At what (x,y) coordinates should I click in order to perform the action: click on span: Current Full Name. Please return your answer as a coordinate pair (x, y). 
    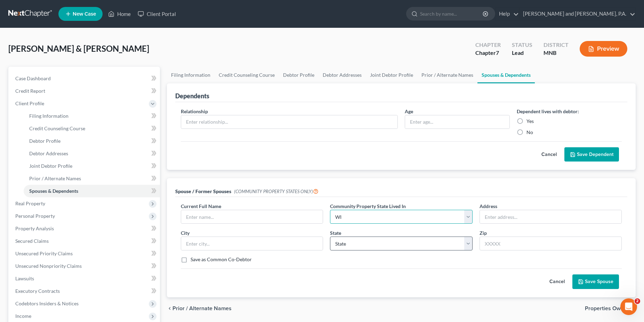
    Looking at the image, I should click on (201, 206).